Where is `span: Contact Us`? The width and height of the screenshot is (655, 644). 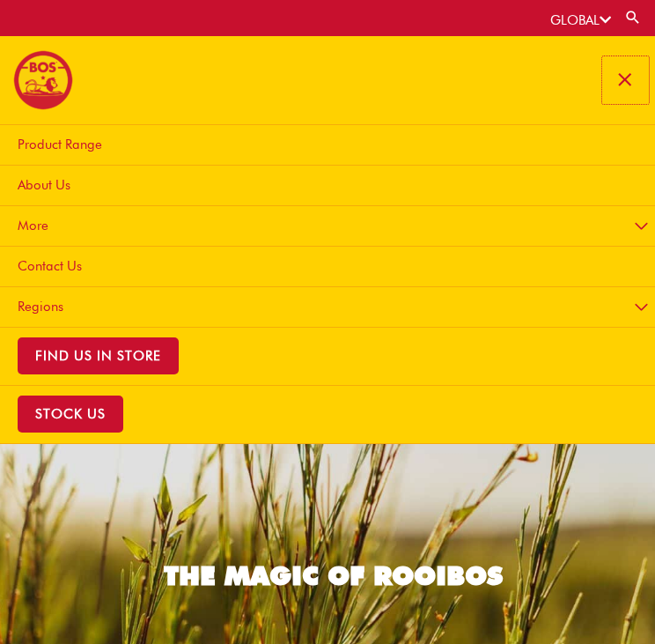 span: Contact Us is located at coordinates (49, 266).